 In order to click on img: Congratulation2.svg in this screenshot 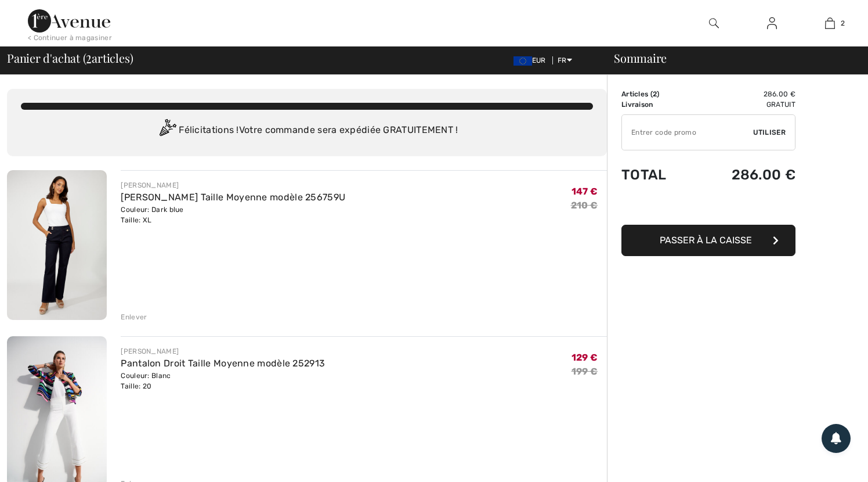, I will do `click(167, 131)`.